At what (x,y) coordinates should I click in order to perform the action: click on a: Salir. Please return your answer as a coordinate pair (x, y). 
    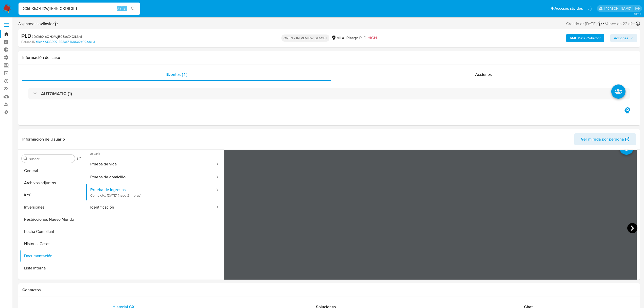
    Looking at the image, I should click on (637, 8).